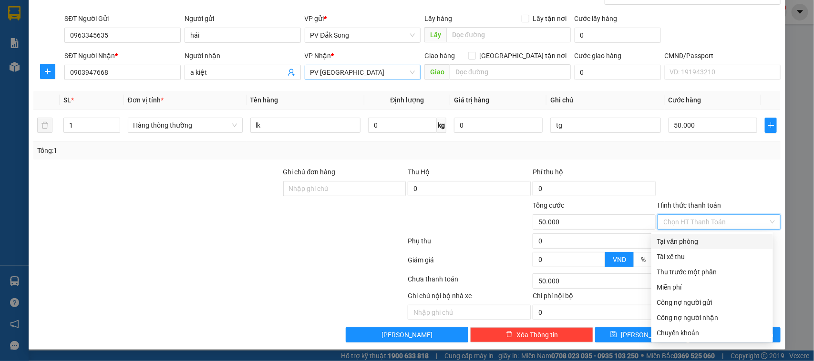 The image size is (814, 361). I want to click on img: logo, so click(16, 33).